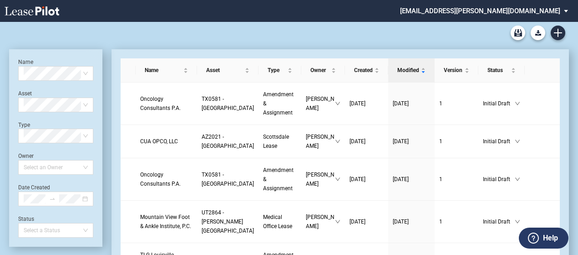 The image size is (578, 255). I want to click on span: Status, so click(499, 70).